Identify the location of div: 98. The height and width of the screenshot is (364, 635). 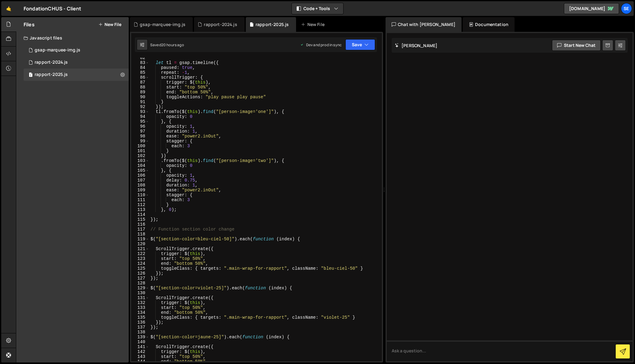
(140, 136).